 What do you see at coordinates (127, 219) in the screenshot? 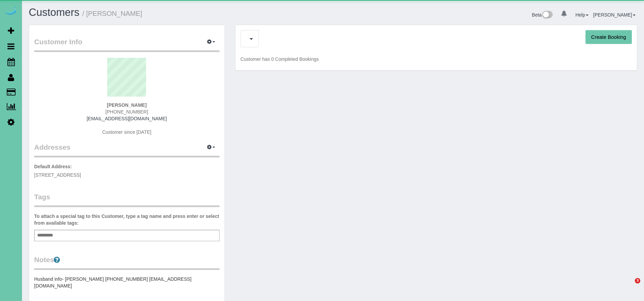
I see `label: To attach a special tag to this Customer, type a tag name and press enter or select from availabl...` at bounding box center [127, 219].